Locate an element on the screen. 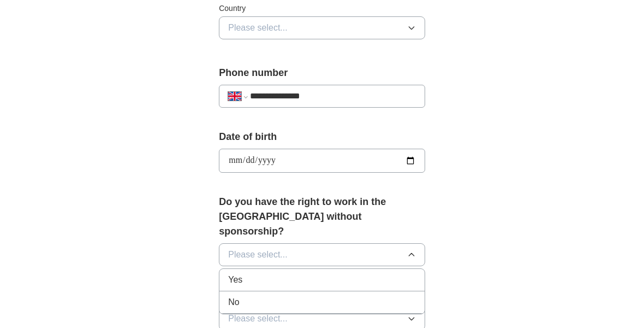 The image size is (644, 328). label: Country is located at coordinates (322, 8).